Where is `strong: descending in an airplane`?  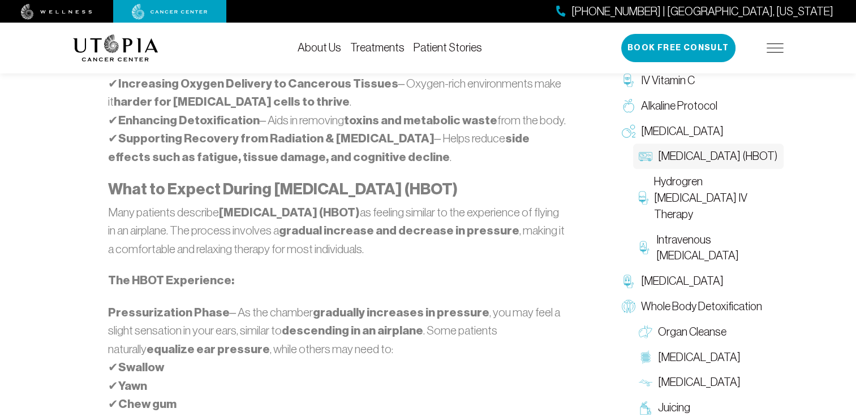
strong: descending in an airplane is located at coordinates (352, 331).